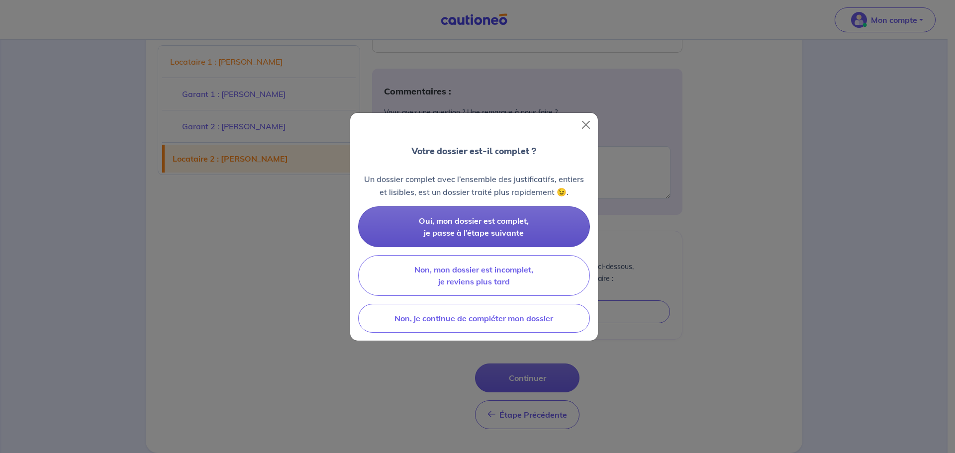  Describe the element at coordinates (586, 125) in the screenshot. I see `button: Close` at that location.